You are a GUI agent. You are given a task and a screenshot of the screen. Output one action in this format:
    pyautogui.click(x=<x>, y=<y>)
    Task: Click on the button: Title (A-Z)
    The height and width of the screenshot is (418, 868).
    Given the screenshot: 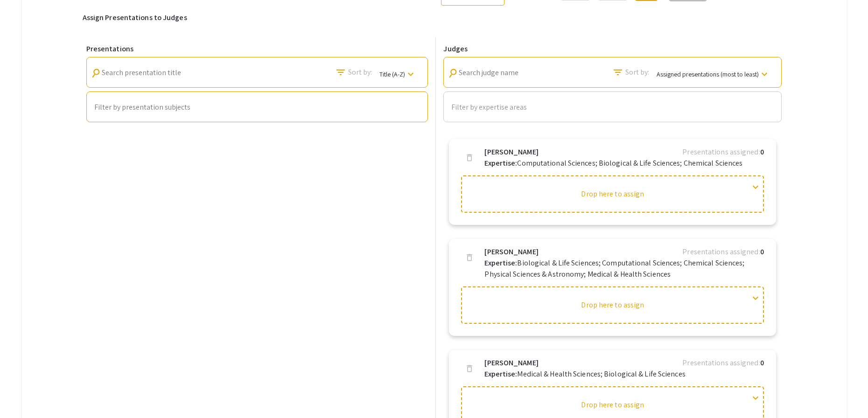 What is the action you would take?
    pyautogui.click(x=397, y=74)
    